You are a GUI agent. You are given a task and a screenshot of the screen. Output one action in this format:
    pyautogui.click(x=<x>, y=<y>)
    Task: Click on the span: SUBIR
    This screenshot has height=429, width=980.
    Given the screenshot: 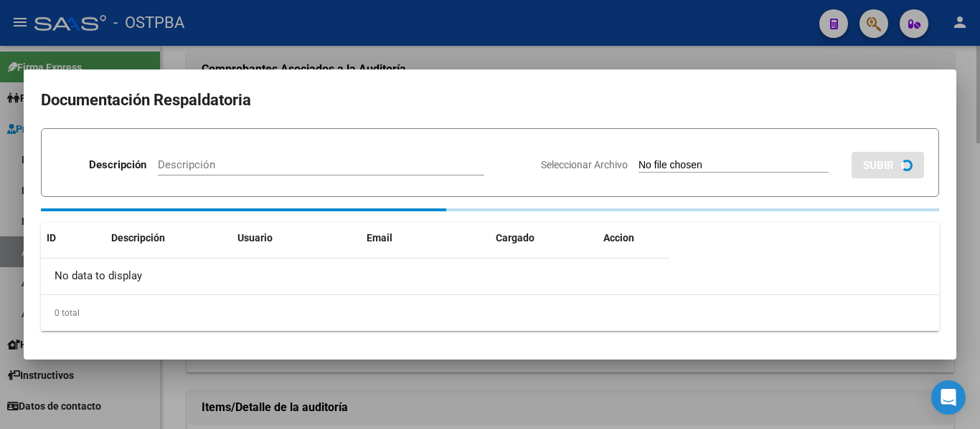 What is the action you would take?
    pyautogui.click(x=879, y=166)
    